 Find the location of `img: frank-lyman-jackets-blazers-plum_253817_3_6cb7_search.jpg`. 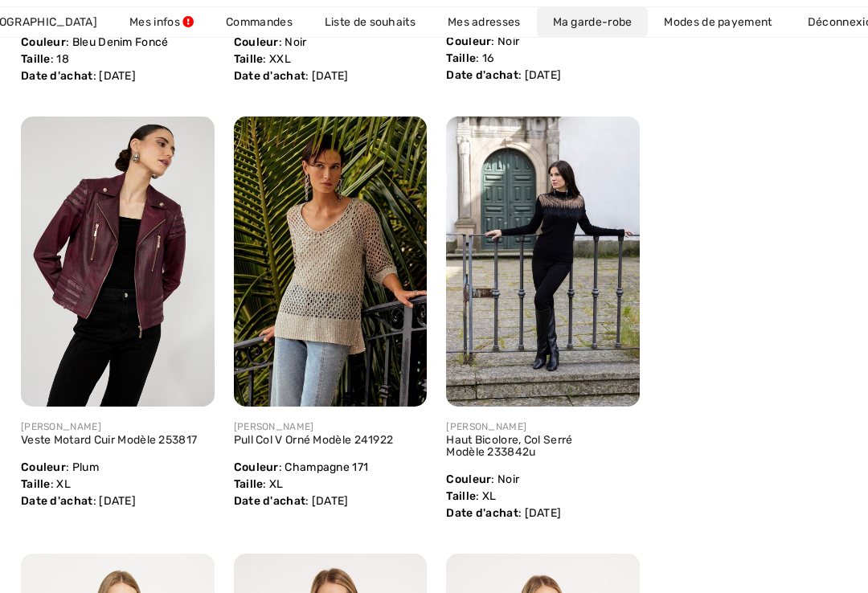

img: frank-lyman-jackets-blazers-plum_253817_3_6cb7_search.jpg is located at coordinates (118, 261).